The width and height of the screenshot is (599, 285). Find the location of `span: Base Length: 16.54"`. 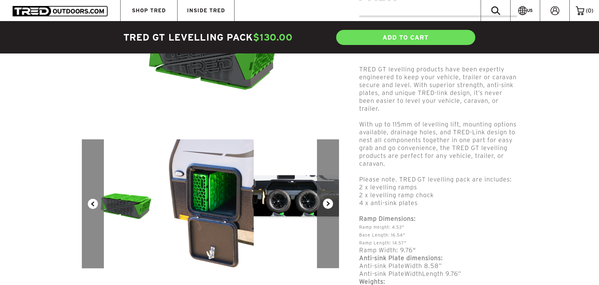

span: Base Length: 16.54" is located at coordinates (382, 235).